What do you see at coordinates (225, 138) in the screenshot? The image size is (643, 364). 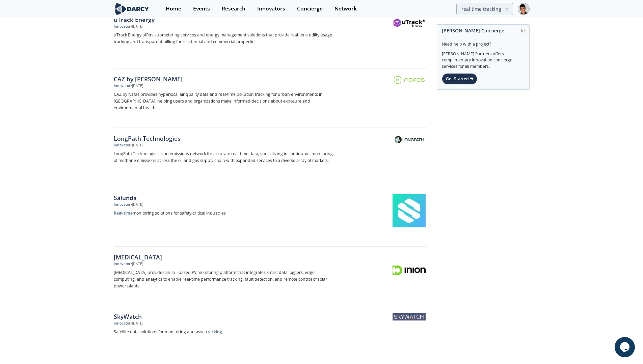 I see `div: LongPath Technologies` at bounding box center [225, 138].